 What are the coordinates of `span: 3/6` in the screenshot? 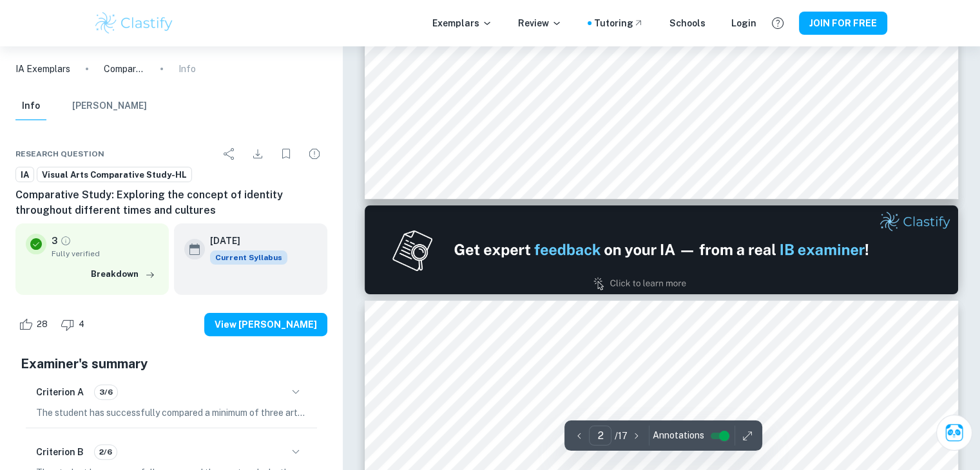 It's located at (105, 392).